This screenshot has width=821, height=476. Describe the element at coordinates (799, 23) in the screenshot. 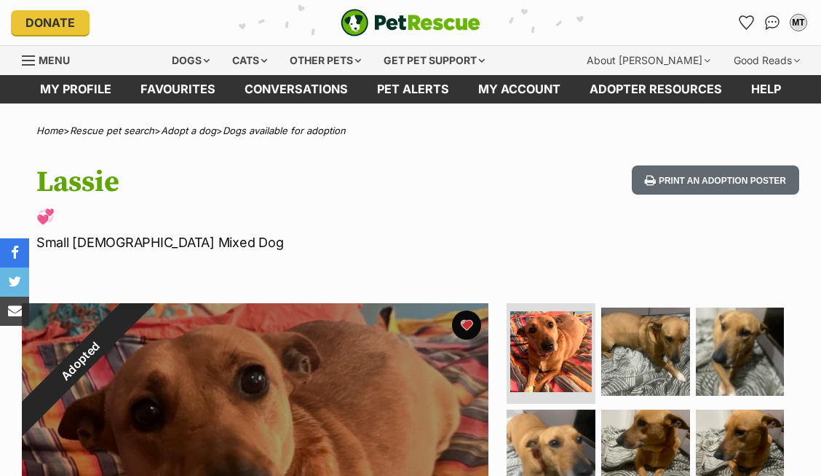

I see `button: My account` at that location.